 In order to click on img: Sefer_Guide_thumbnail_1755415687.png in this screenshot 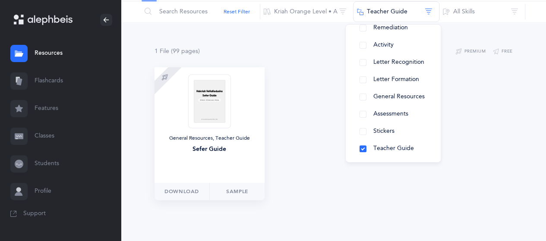, I will do `click(209, 101)`.